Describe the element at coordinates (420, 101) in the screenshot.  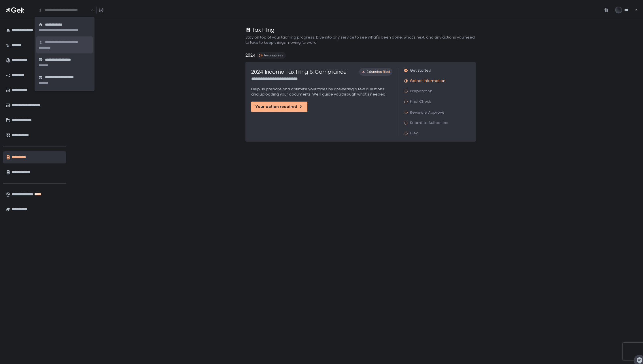
I see `span: Final Check` at that location.